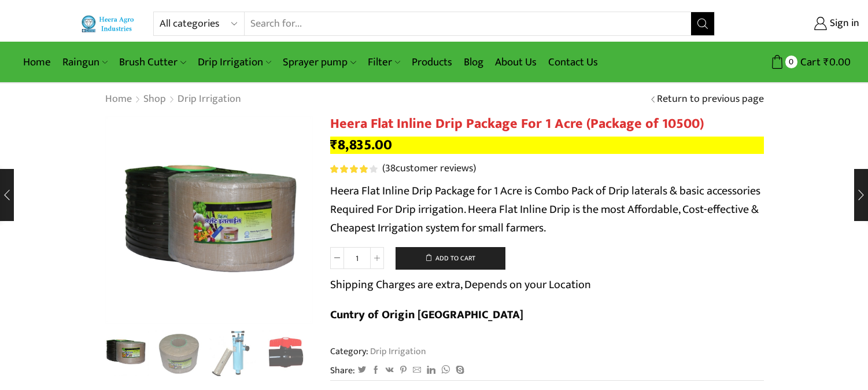  I want to click on div: 1 / 10, so click(209, 220).